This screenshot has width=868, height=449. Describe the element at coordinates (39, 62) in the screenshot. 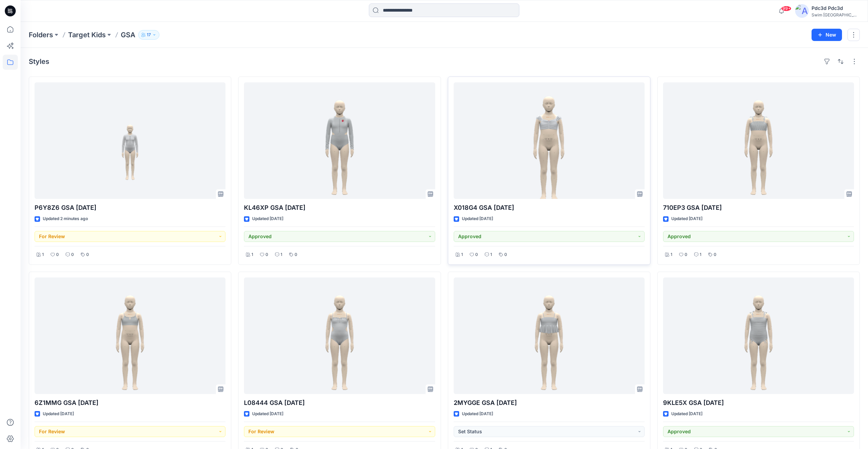

I see `h4: Styles` at that location.